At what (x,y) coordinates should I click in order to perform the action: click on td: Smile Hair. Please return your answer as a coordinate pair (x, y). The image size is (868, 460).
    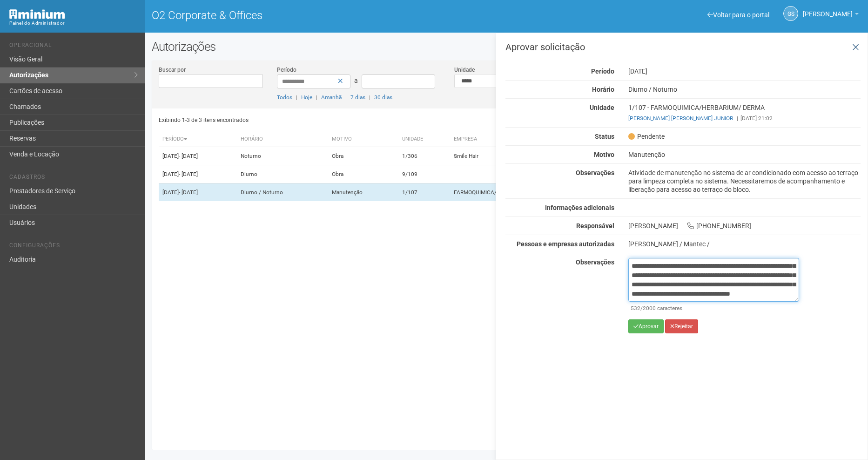
    Looking at the image, I should click on (544, 156).